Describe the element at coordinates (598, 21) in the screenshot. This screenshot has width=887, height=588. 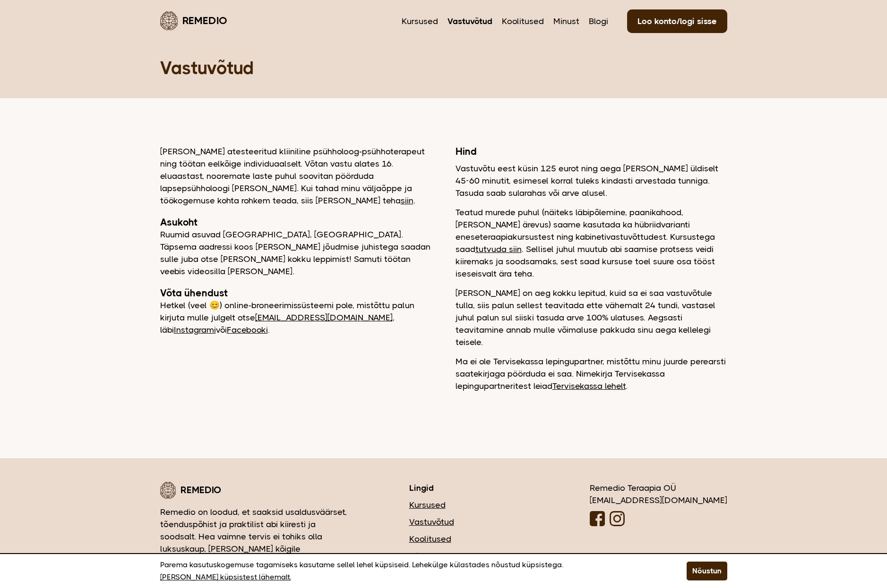
I see `a: Blogi` at that location.